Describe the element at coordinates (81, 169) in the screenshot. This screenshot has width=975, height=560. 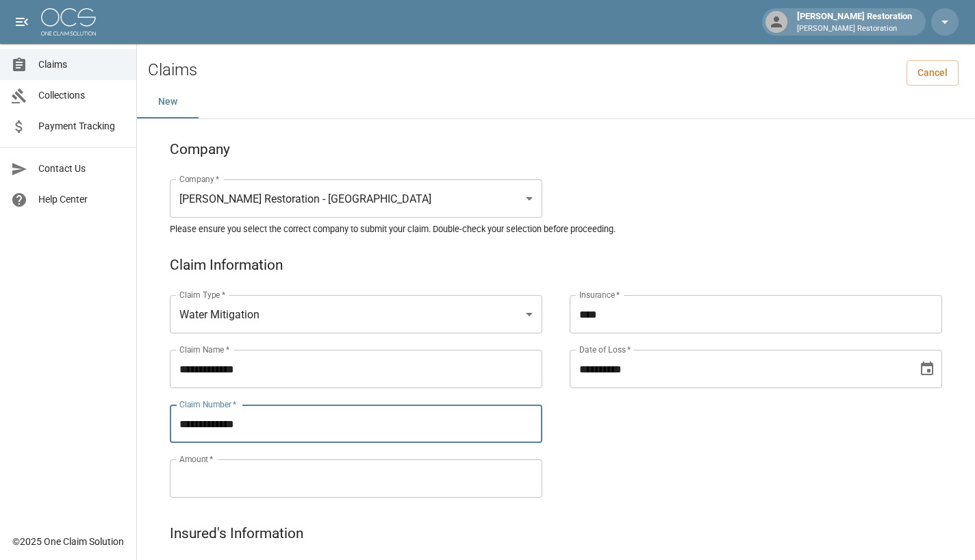
I see `span: Contact Us` at that location.